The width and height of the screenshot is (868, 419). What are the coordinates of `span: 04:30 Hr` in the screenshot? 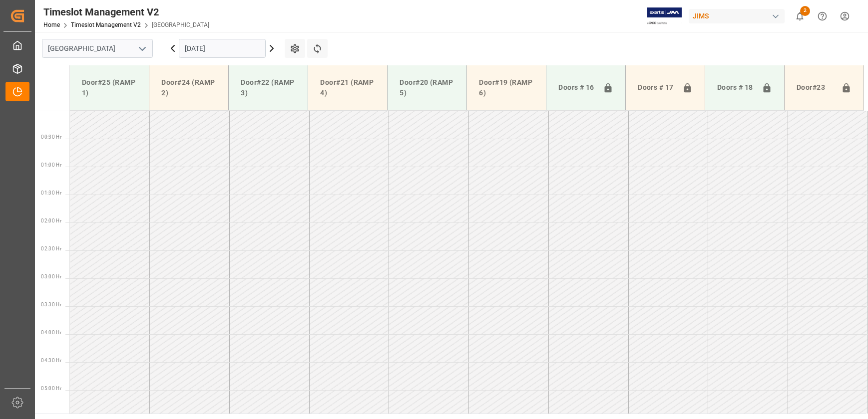 It's located at (51, 360).